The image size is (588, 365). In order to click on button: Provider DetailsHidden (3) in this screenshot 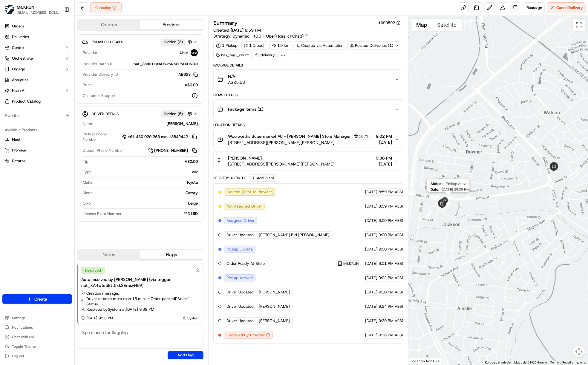, I will do `click(140, 41)`.